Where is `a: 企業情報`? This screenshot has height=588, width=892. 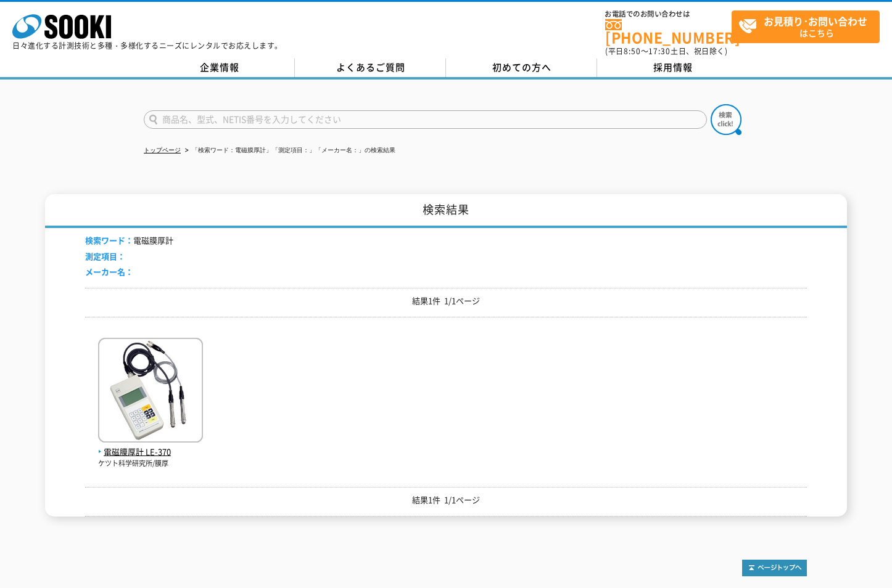
a: 企業情報 is located at coordinates (219, 68).